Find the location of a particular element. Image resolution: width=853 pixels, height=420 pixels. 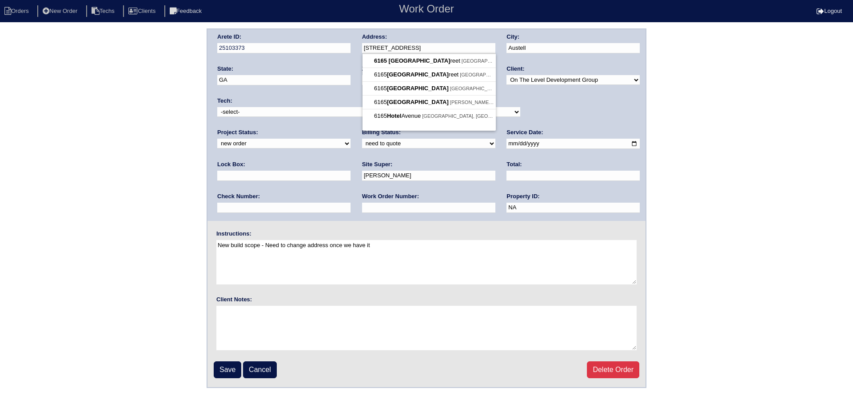

label: Client Notes: is located at coordinates (234, 300).